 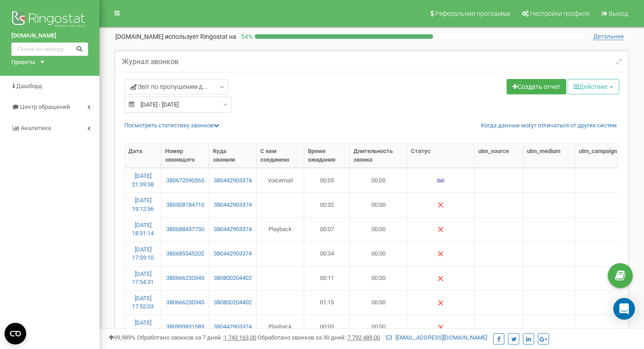 I want to click on u: 1 743 163,00, so click(x=240, y=337).